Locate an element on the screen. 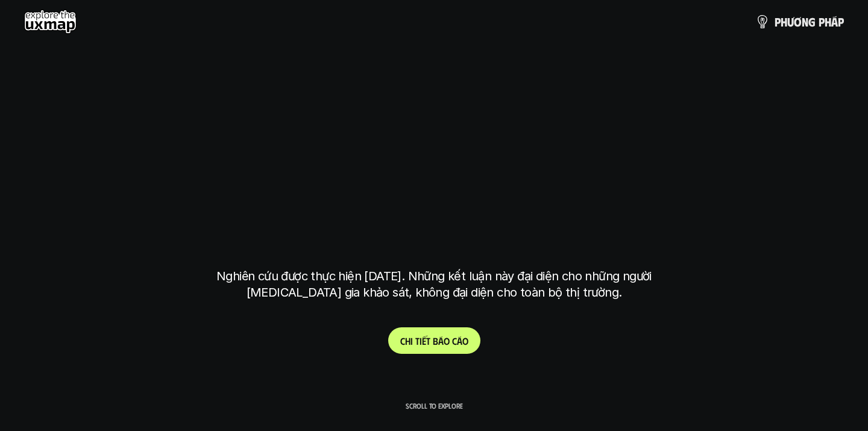 The height and width of the screenshot is (431, 868). h1: phạm vi công việc của is located at coordinates (434, 121).